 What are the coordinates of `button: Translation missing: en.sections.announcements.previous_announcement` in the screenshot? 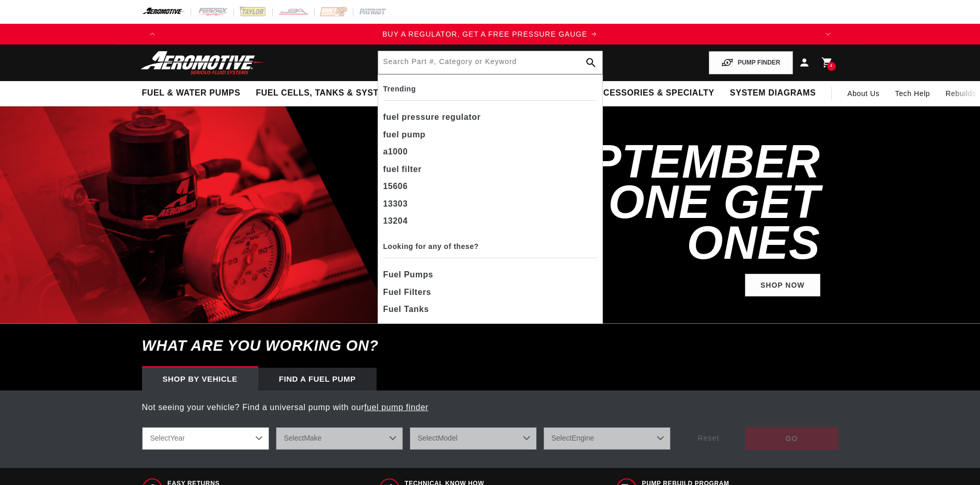 It's located at (153, 34).